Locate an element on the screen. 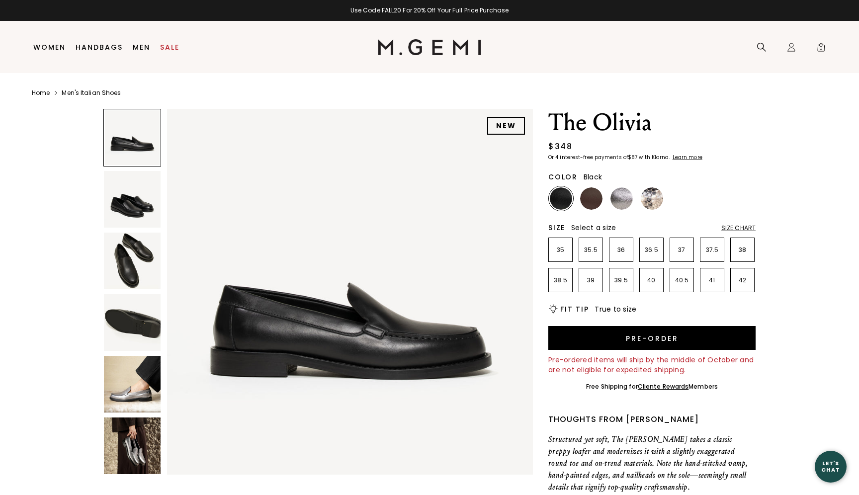 Image resolution: width=859 pixels, height=495 pixels. p: 41 is located at coordinates (712, 281).